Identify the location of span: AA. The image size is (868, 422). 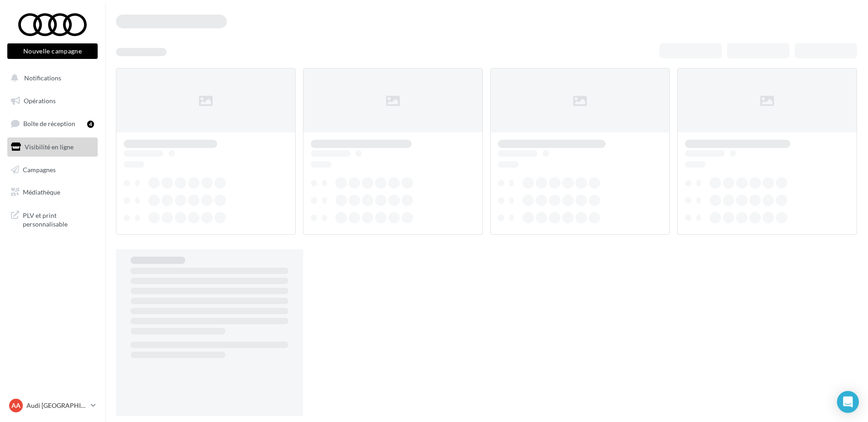
(16, 405).